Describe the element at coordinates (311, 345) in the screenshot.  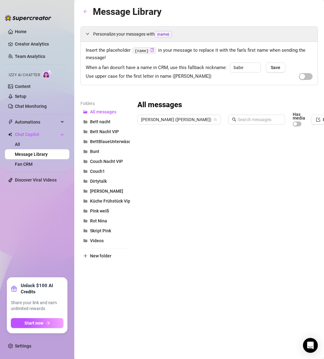
I see `div: Open Intercom Messenger` at that location.